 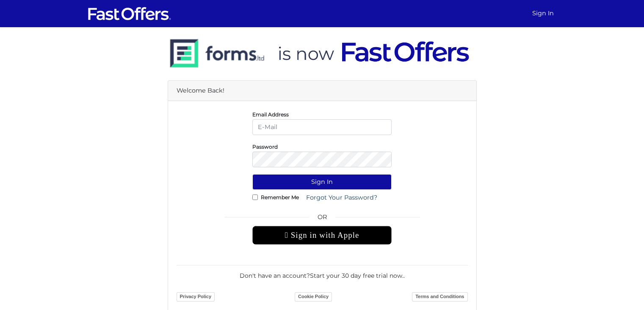 I want to click on label: Password, so click(x=265, y=146).